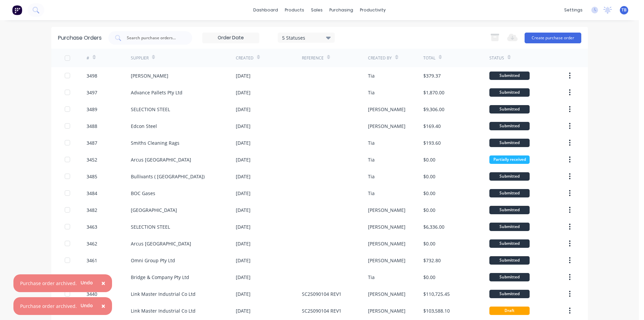  What do you see at coordinates (92, 143) in the screenshot?
I see `div: 3487` at bounding box center [92, 143].